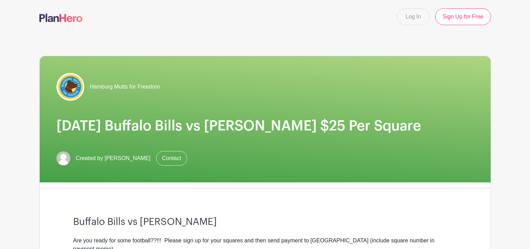 Image resolution: width=530 pixels, height=249 pixels. What do you see at coordinates (172, 158) in the screenshot?
I see `a: Contact` at bounding box center [172, 158].